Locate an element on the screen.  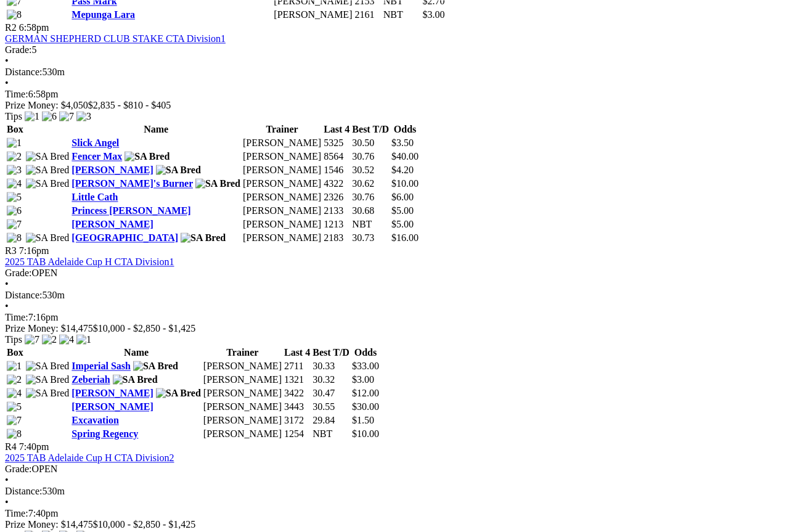
td: 2133 is located at coordinates (337, 211).